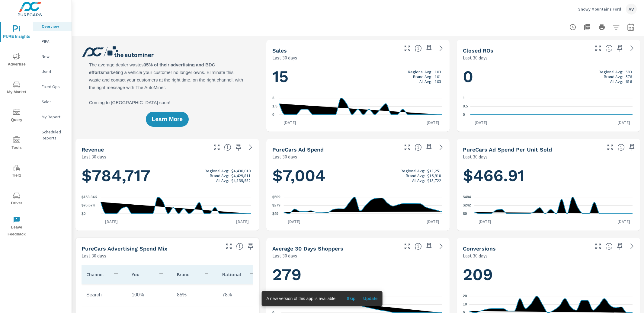  Describe the element at coordinates (301, 299) in the screenshot. I see `span: A new version of this app is available!` at that location.